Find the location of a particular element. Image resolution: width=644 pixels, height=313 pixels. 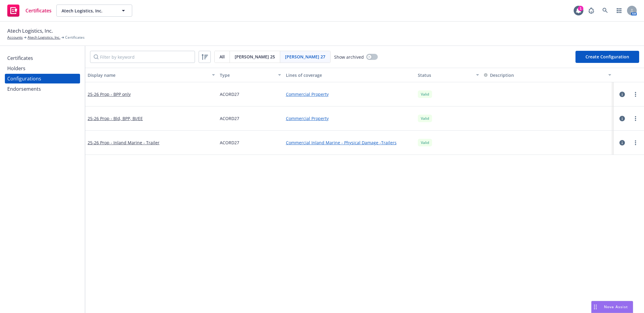

div: Type is located at coordinates (247, 75).